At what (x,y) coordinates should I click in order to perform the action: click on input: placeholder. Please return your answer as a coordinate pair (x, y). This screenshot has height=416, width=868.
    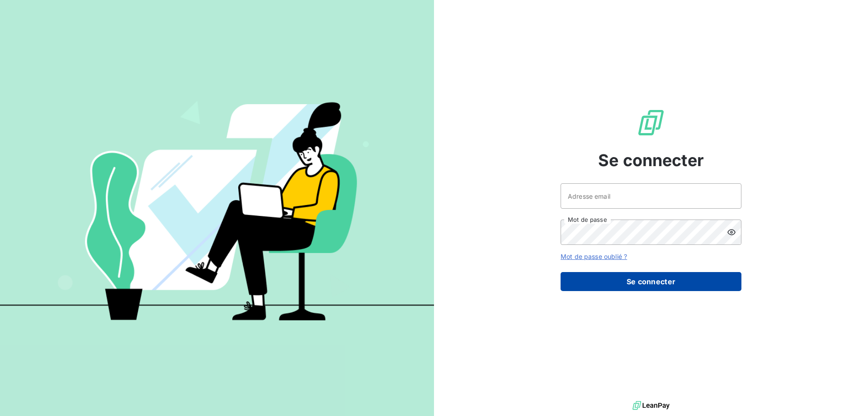
    Looking at the image, I should click on (651, 196).